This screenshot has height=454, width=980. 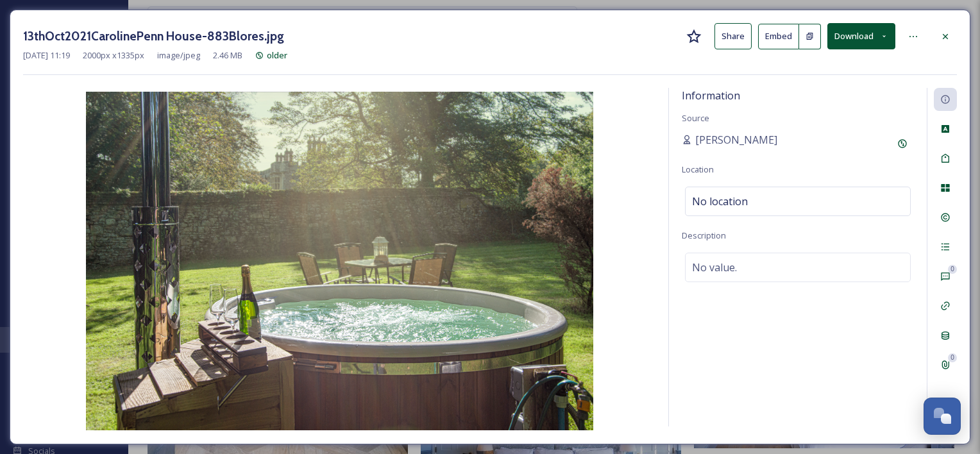 What do you see at coordinates (698, 169) in the screenshot?
I see `span: Location` at bounding box center [698, 169].